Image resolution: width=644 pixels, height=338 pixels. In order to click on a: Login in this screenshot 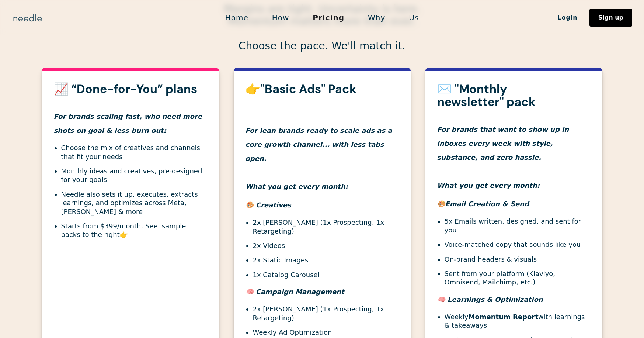, I will do `click(568, 18)`.